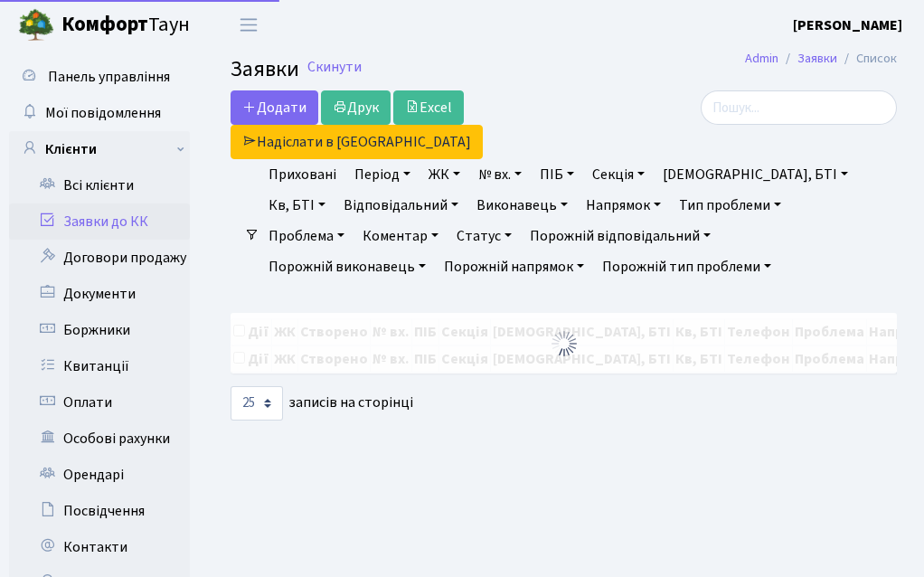  I want to click on a: Клієнти, so click(100, 149).